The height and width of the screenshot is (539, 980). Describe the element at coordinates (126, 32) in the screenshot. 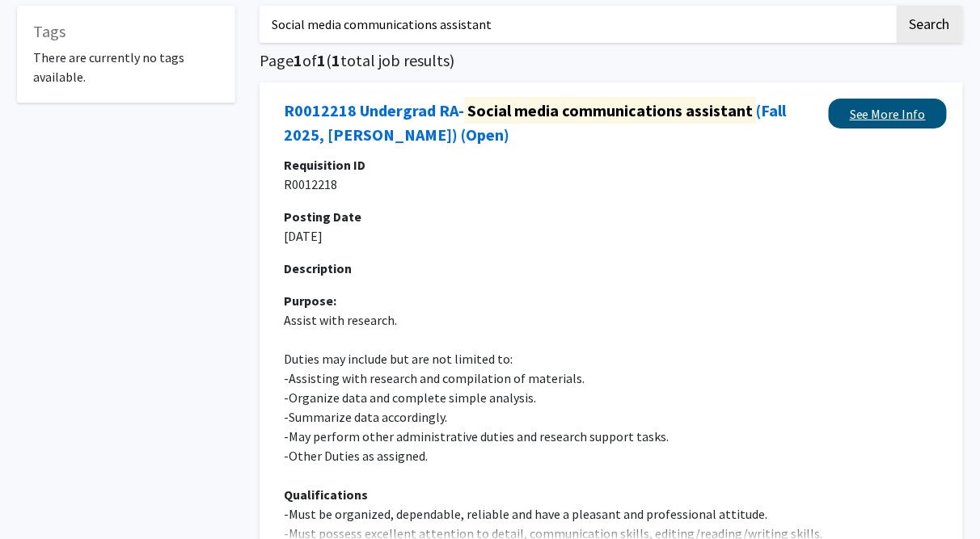

I see `h5: Tags` at that location.